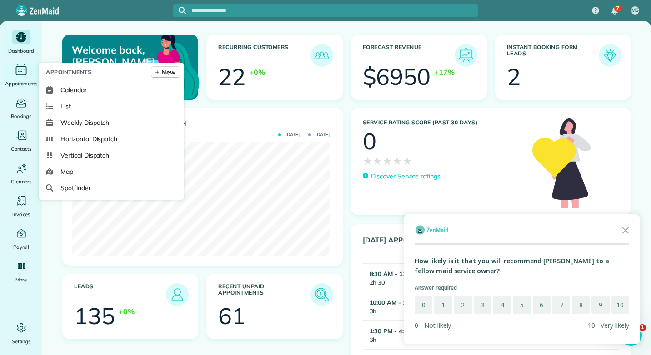 Image resolution: width=651 pixels, height=355 pixels. What do you see at coordinates (264, 295) in the screenshot?
I see `h3: Recent unpaid appointments` at bounding box center [264, 295].